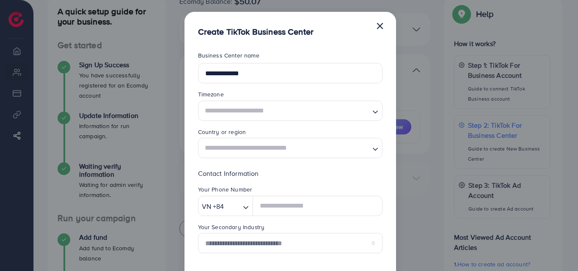  What do you see at coordinates (232, 227) in the screenshot?
I see `label: Your Secondary Industry` at bounding box center [232, 227].